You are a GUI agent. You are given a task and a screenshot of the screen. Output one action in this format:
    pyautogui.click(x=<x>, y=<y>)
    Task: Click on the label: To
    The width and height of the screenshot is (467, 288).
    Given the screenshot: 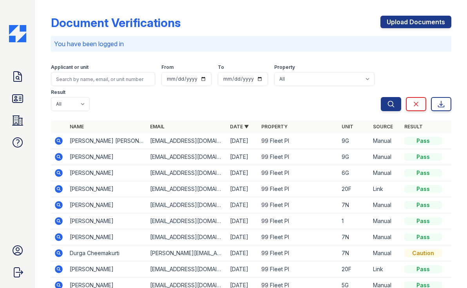 What is the action you would take?
    pyautogui.click(x=221, y=67)
    